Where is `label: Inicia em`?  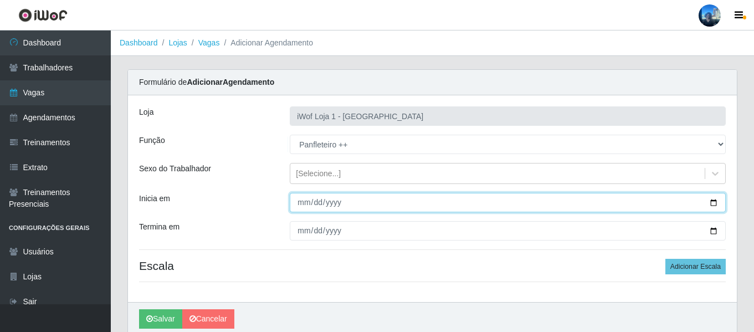
label: Inicia em is located at coordinates (155, 198).